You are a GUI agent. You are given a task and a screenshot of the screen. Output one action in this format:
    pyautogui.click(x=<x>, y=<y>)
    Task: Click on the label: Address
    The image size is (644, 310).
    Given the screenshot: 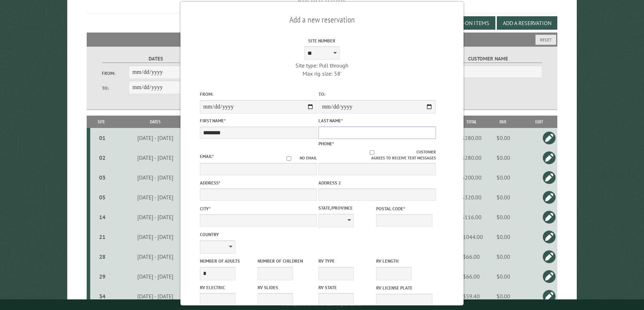 What is the action you would take?
    pyautogui.click(x=258, y=183)
    